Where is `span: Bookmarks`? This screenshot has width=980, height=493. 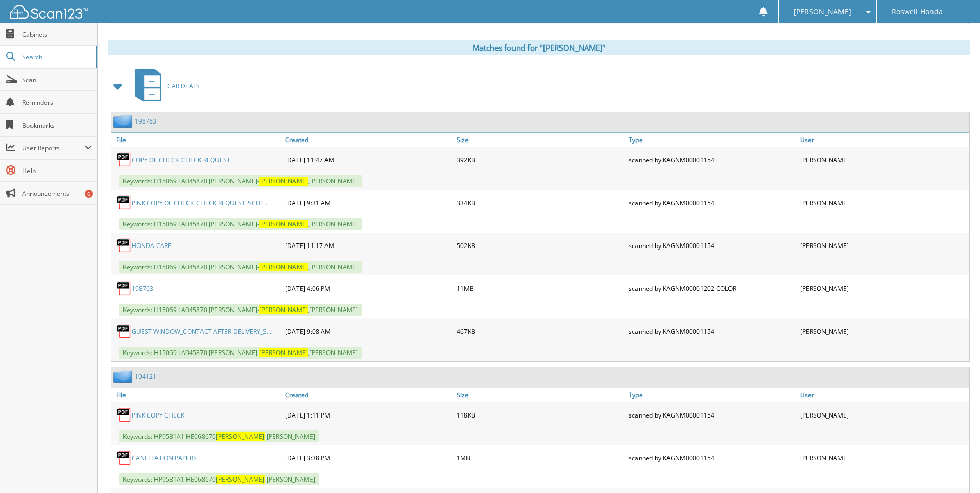
span: Bookmarks is located at coordinates (57, 125).